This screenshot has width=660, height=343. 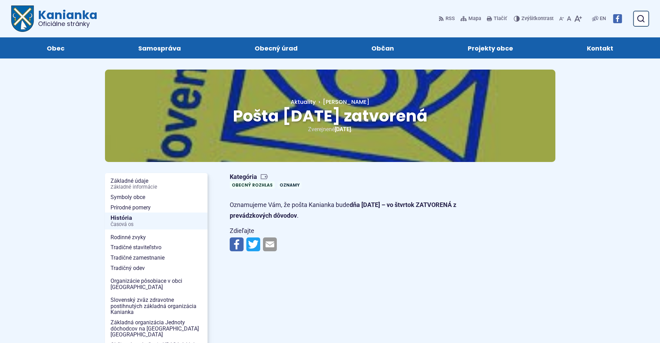 I want to click on button: Nastaviť pôvodnú veľkosť písma, so click(x=569, y=19).